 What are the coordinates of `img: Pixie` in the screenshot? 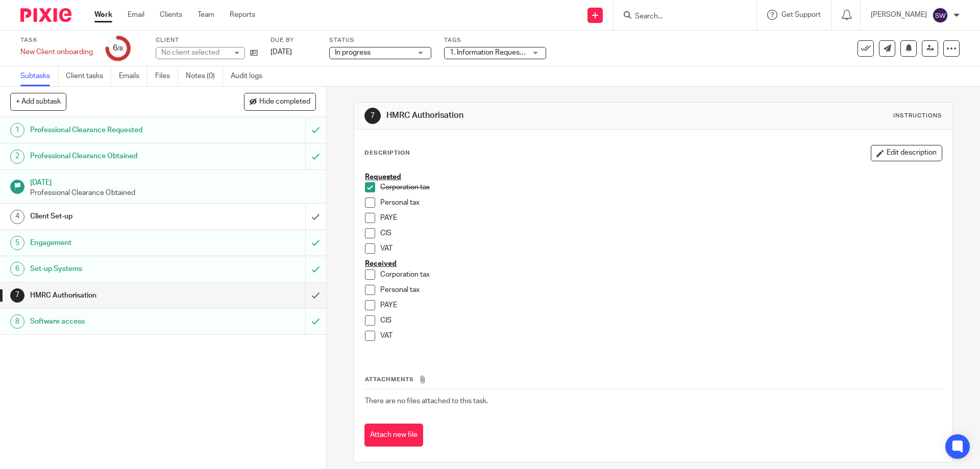 It's located at (46, 15).